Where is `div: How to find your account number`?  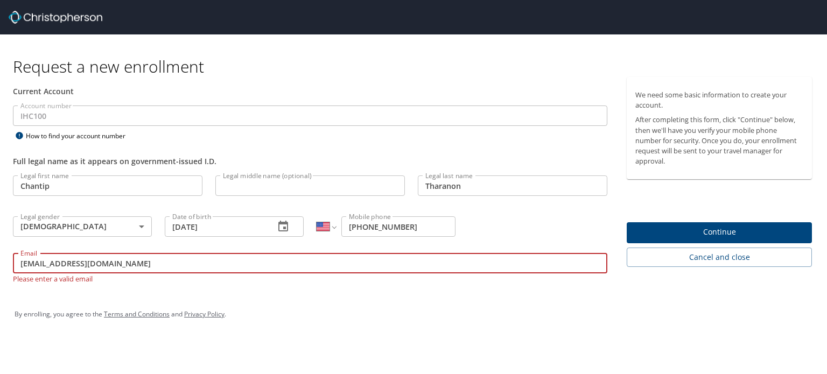 div: How to find your account number is located at coordinates (80, 136).